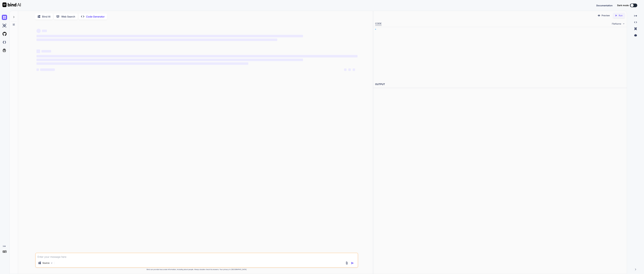 This screenshot has width=644, height=274. I want to click on img: Bind AI, so click(12, 5).